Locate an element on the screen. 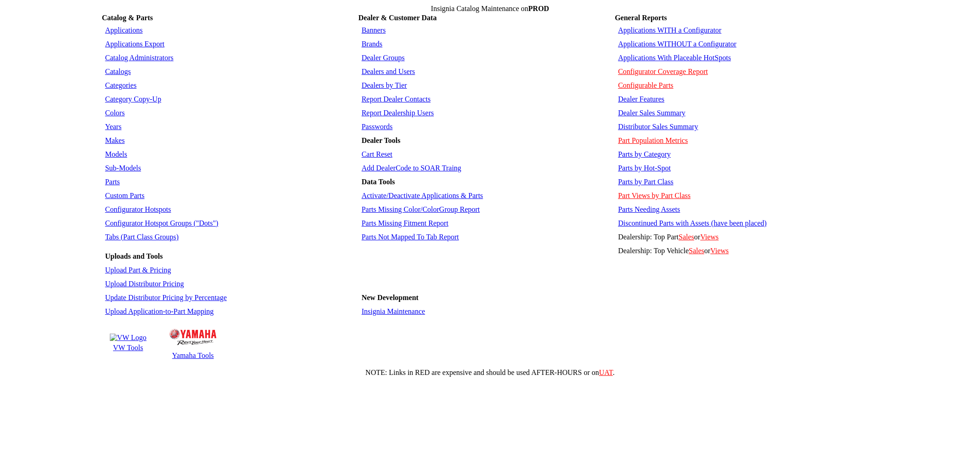 The width and height of the screenshot is (980, 465). a: Cart Reset is located at coordinates (377, 154).